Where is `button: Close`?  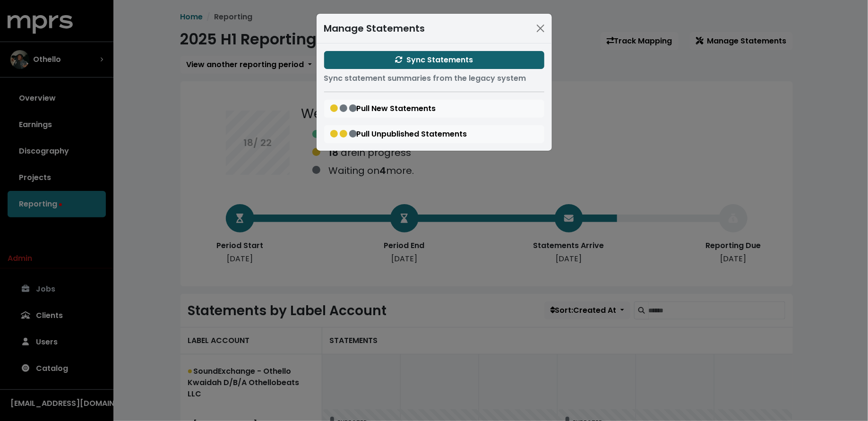 button: Close is located at coordinates (540, 28).